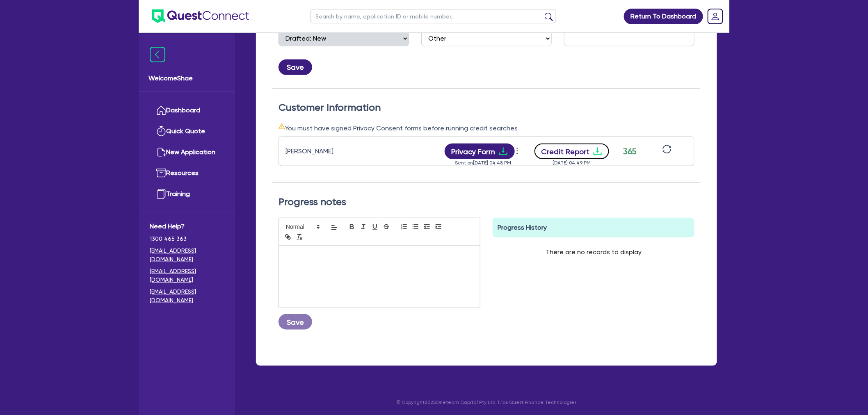 This screenshot has width=868, height=415. Describe the element at coordinates (663, 17) in the screenshot. I see `a: Return To Dashboard` at that location.